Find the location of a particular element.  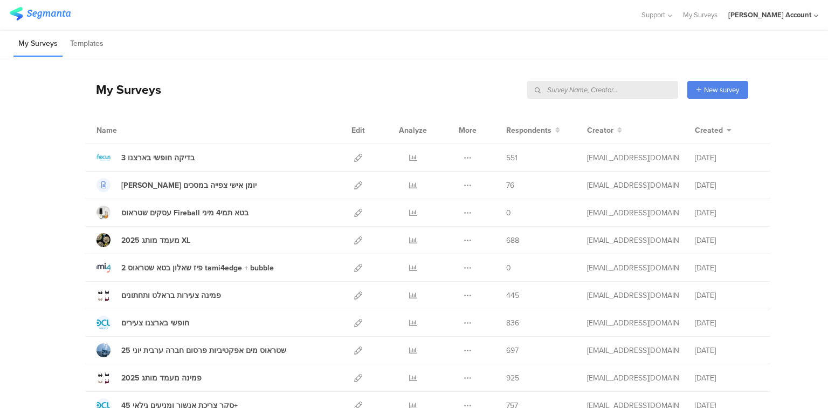

span: 445 is located at coordinates (513, 295).